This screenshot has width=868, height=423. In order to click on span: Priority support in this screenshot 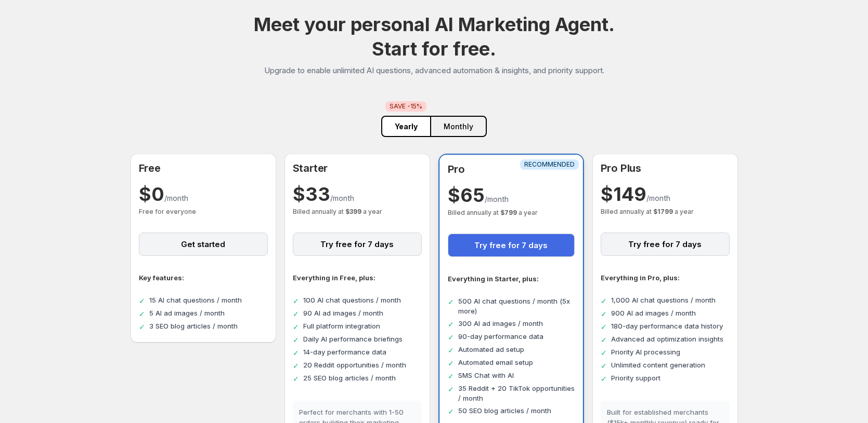, I will do `click(636, 379)`.